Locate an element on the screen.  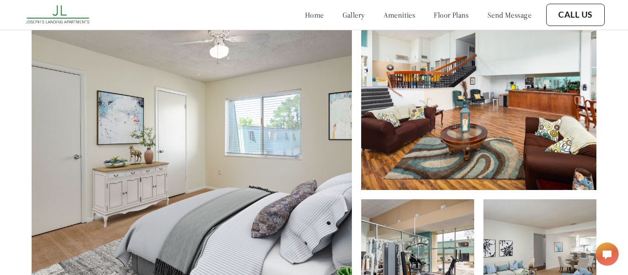
img: Clubhouse is located at coordinates (479, 102).